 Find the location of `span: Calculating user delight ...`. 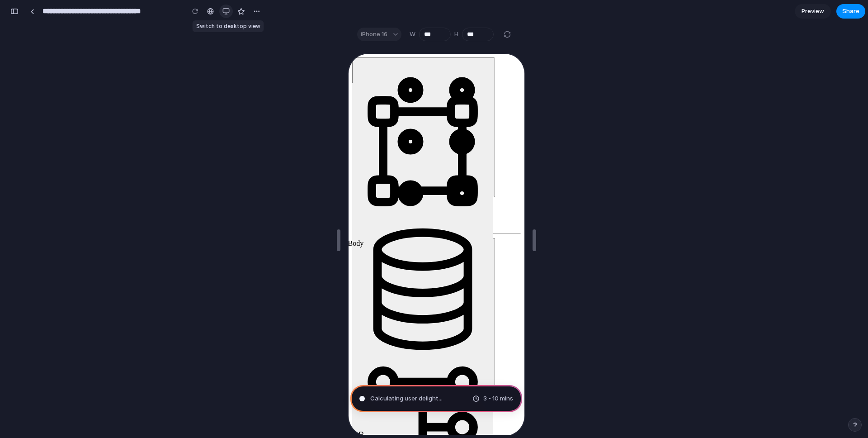

span: Calculating user delight ... is located at coordinates (406, 399).